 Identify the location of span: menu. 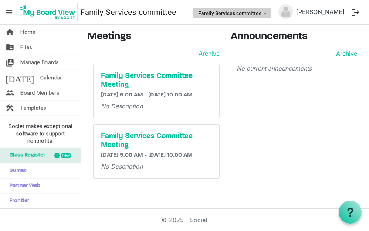
(9, 12).